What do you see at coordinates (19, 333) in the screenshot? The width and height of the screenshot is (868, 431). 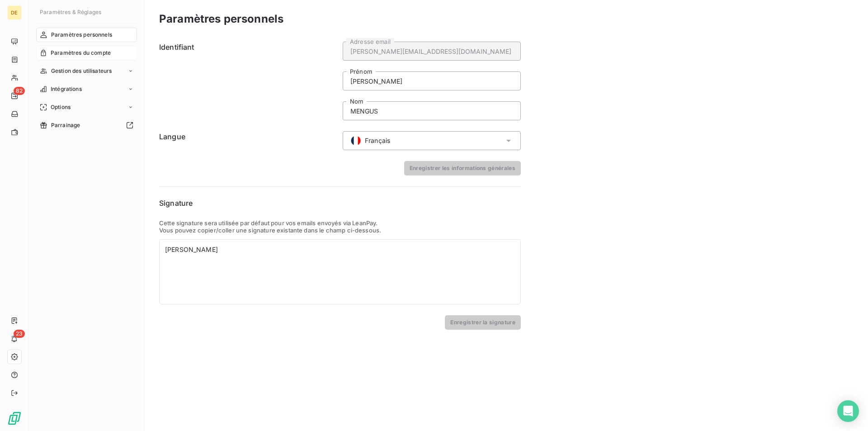 I see `span: 23` at bounding box center [19, 333].